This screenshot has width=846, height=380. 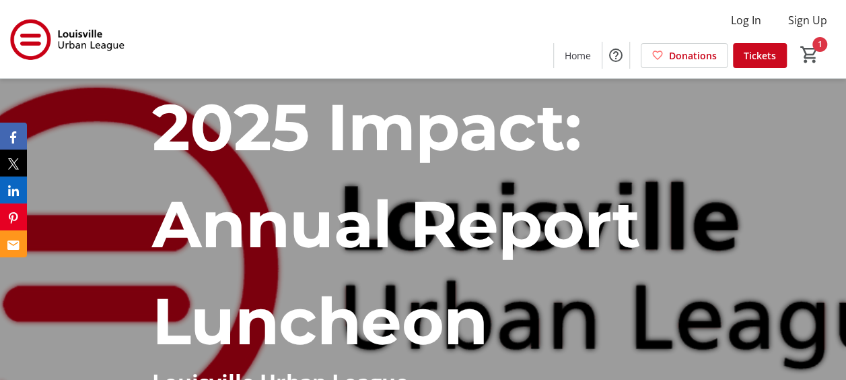 What do you see at coordinates (746, 20) in the screenshot?
I see `span: Log In` at bounding box center [746, 20].